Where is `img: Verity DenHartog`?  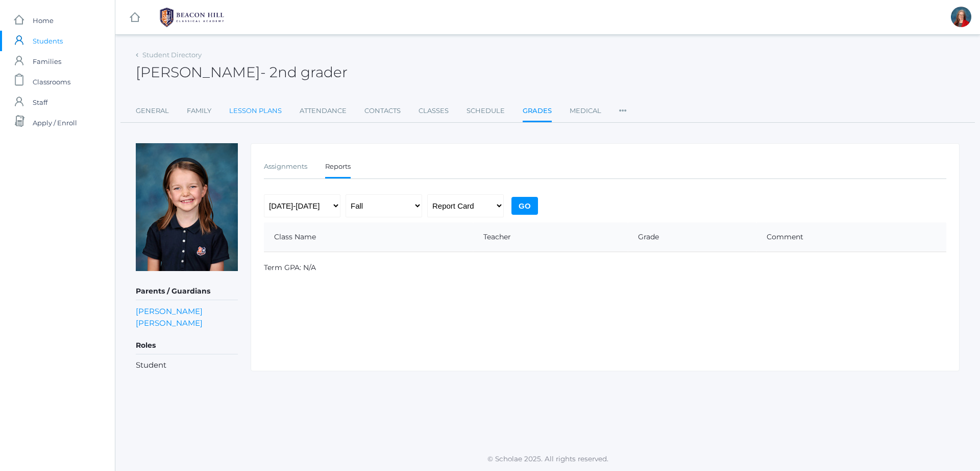
img: Verity DenHartog is located at coordinates (187, 207).